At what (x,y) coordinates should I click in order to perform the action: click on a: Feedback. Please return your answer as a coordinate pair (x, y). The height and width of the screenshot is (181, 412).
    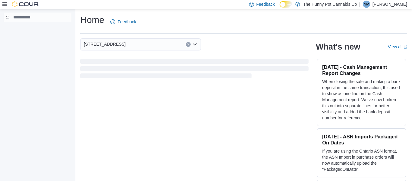
    Looking at the image, I should click on (123, 22).